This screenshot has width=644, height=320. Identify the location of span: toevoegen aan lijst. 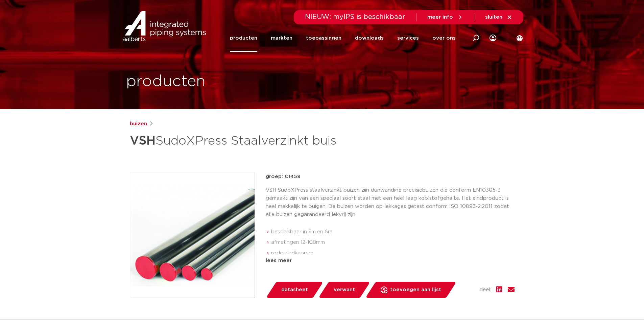
(415, 290).